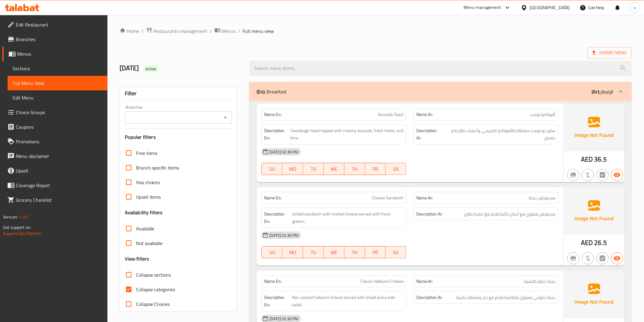 The height and width of the screenshot is (322, 644). Describe the element at coordinates (596, 92) in the screenshot. I see `b: (Ar):` at that location.